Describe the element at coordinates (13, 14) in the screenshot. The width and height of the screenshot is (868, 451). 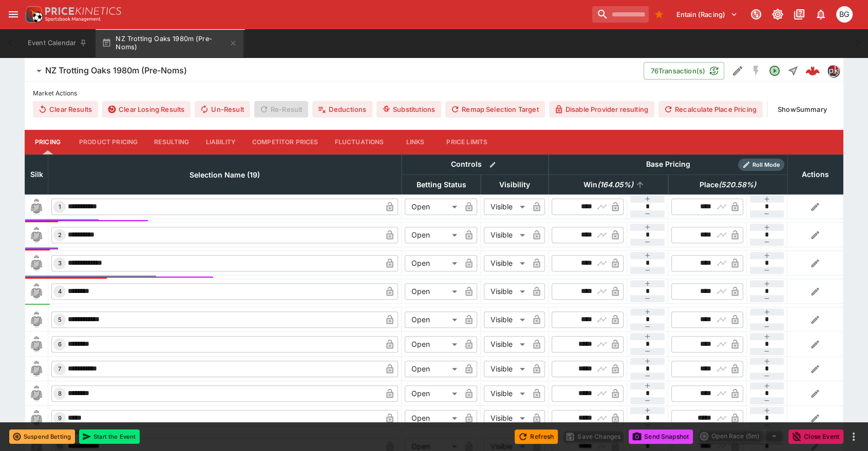
I see `button: open drawer` at that location.